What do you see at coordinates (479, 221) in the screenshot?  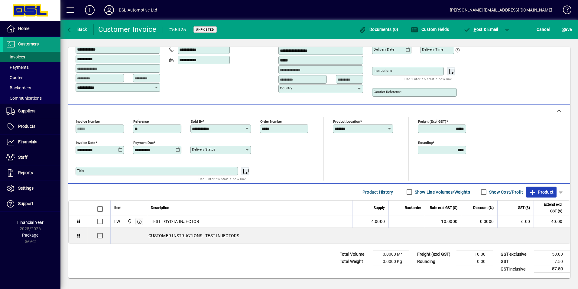 I see `td: 0.0000` at bounding box center [479, 221].